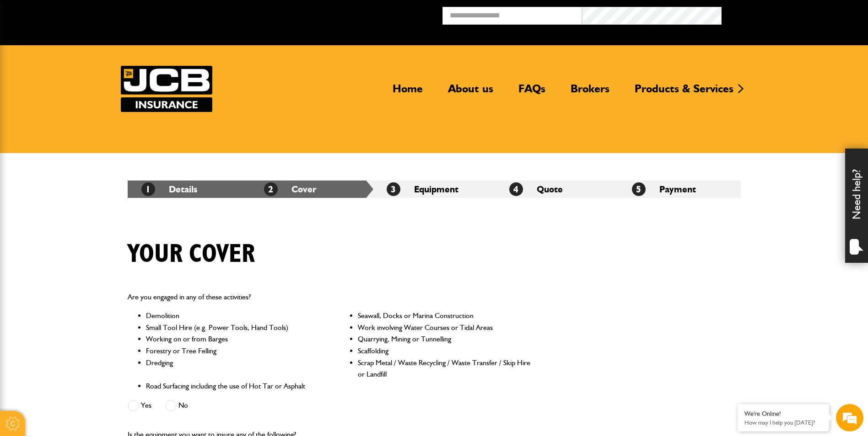 This screenshot has width=868, height=436. What do you see at coordinates (167, 89) in the screenshot?
I see `a: JCB Insurance Services` at bounding box center [167, 89].